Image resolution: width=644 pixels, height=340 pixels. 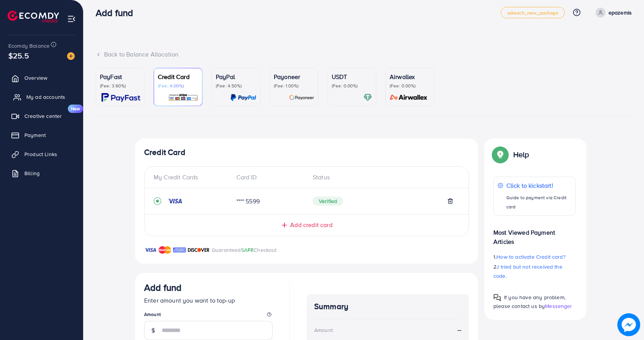 What do you see at coordinates (43, 116) in the screenshot?
I see `span: Creative center` at bounding box center [43, 116].